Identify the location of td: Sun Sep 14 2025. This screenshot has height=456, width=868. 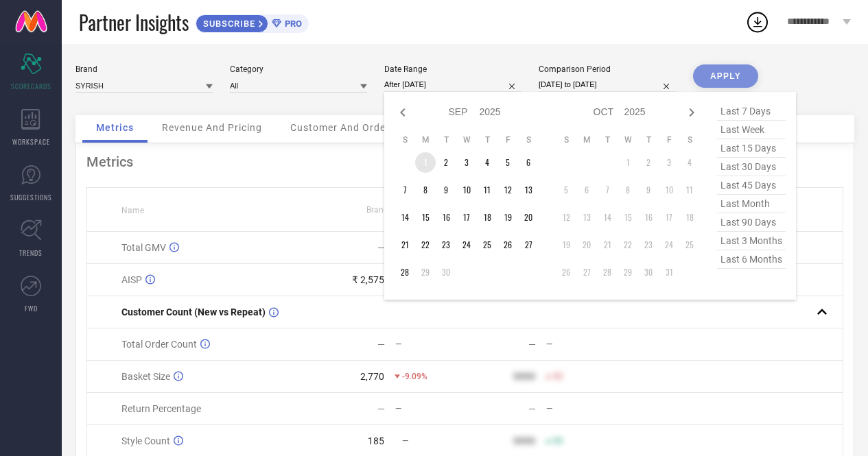
(405, 218).